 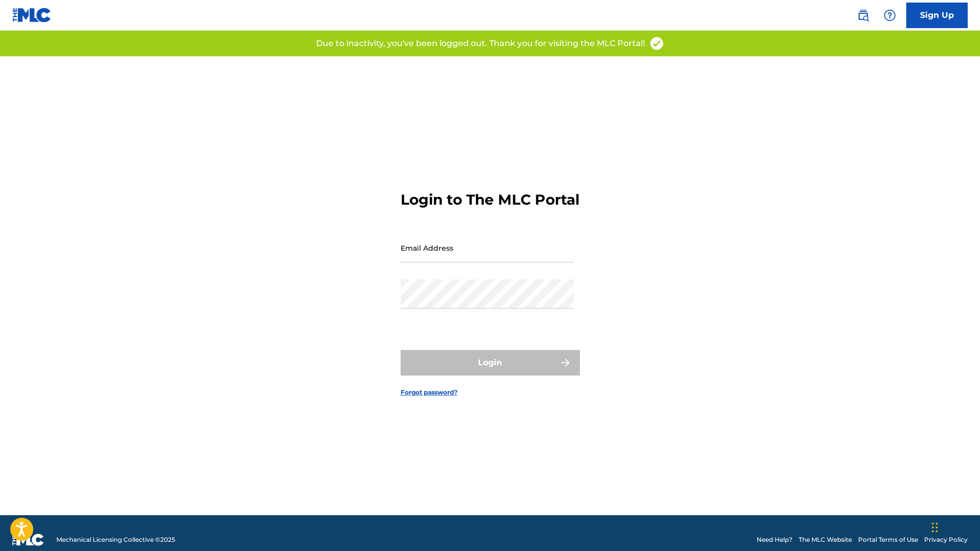 What do you see at coordinates (954, 527) in the screenshot?
I see `div: Chat Widget` at bounding box center [954, 527].